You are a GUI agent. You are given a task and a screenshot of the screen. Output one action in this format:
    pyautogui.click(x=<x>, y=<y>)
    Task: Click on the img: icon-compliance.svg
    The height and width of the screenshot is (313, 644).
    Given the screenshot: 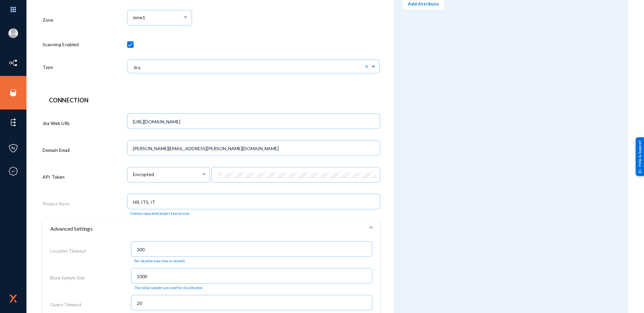 What is the action you would take?
    pyautogui.click(x=13, y=171)
    